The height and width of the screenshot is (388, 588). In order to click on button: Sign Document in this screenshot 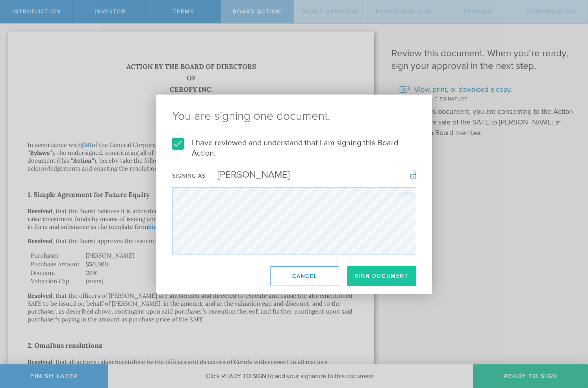, I will do `click(382, 276)`.